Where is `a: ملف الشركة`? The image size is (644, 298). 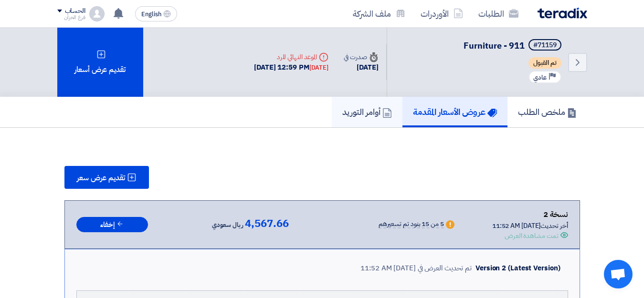
a: ملف الشركة is located at coordinates (379, 13).